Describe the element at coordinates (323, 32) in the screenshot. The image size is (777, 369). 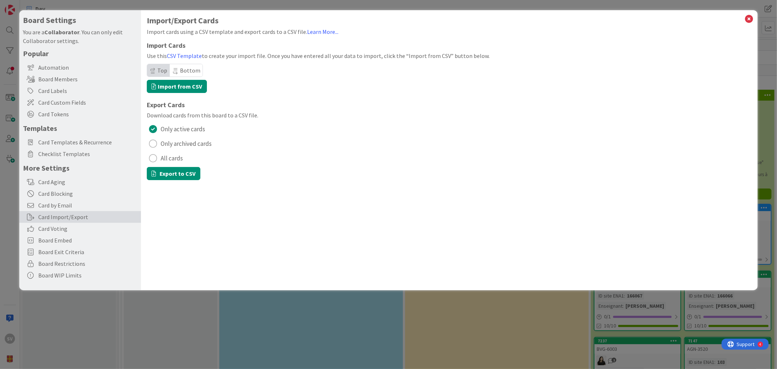
I see `a: Learn More...` at that location.